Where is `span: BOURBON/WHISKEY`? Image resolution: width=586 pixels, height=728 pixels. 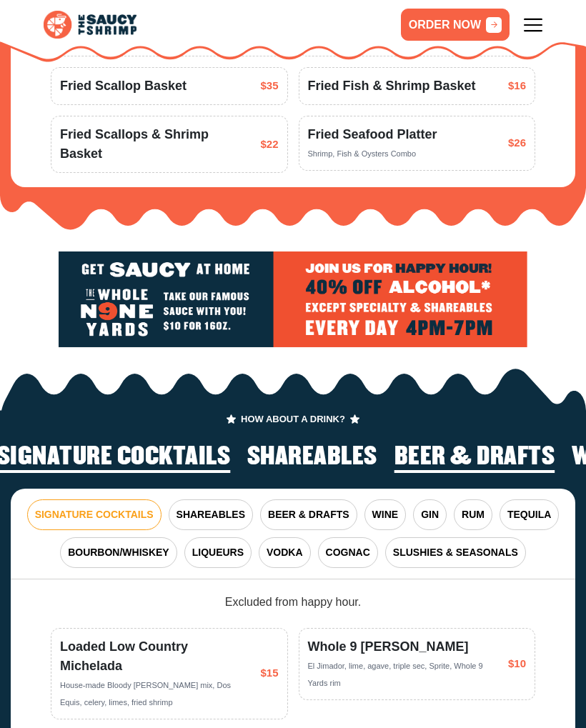
span: BOURBON/WHISKEY is located at coordinates (119, 553).